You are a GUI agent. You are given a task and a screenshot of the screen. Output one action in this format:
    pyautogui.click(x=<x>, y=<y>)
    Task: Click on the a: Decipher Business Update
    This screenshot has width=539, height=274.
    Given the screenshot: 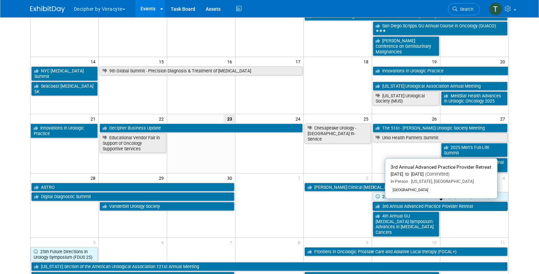 What is the action you would take?
    pyautogui.click(x=201, y=128)
    